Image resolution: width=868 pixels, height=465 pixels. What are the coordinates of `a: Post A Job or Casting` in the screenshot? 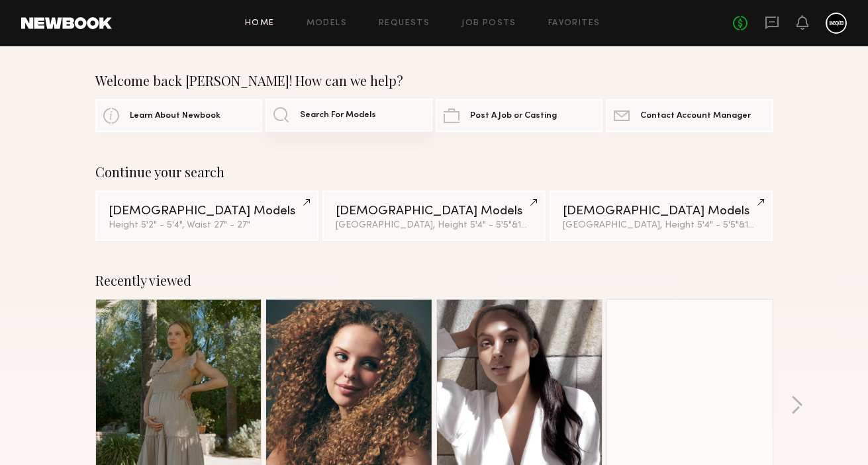 It's located at (519, 116).